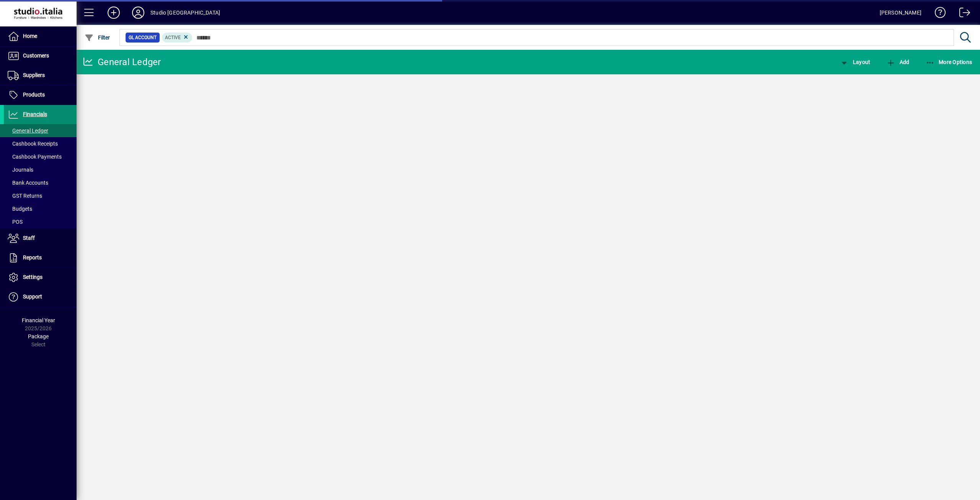  I want to click on a: Staff, so click(40, 238).